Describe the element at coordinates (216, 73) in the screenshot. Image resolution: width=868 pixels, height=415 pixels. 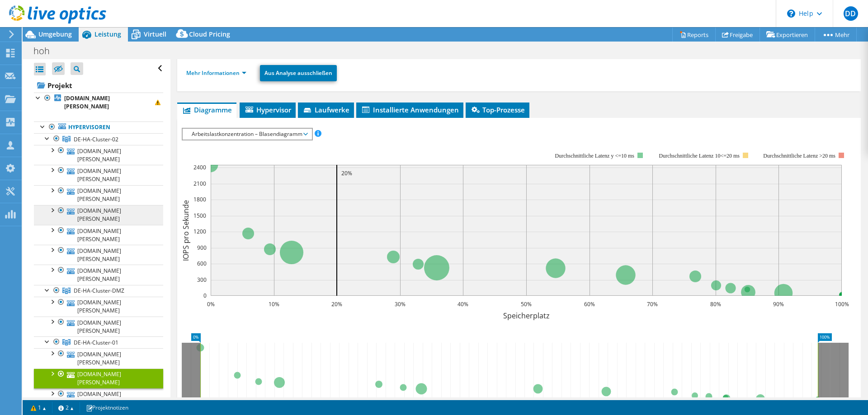
I see `a: Mehr Informationen` at that location.